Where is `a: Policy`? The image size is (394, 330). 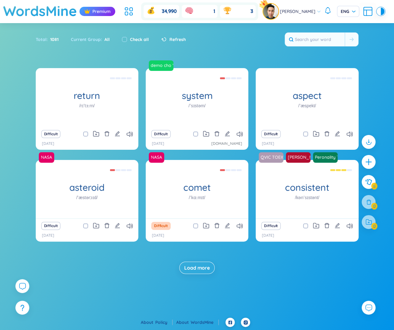 a: Policy is located at coordinates (164, 322).